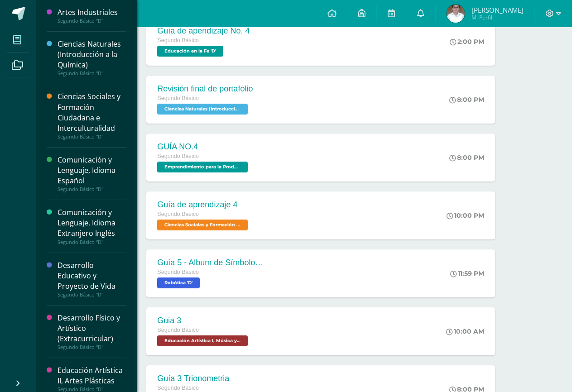 This screenshot has height=392, width=572. Describe the element at coordinates (92, 12) in the screenshot. I see `div: Artes Industriales` at that location.